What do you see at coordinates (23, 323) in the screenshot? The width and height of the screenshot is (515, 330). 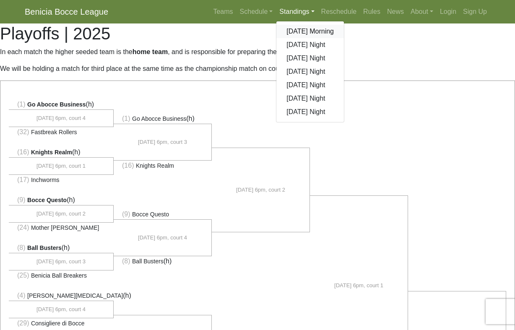 I see `span: (29)` at bounding box center [23, 323].